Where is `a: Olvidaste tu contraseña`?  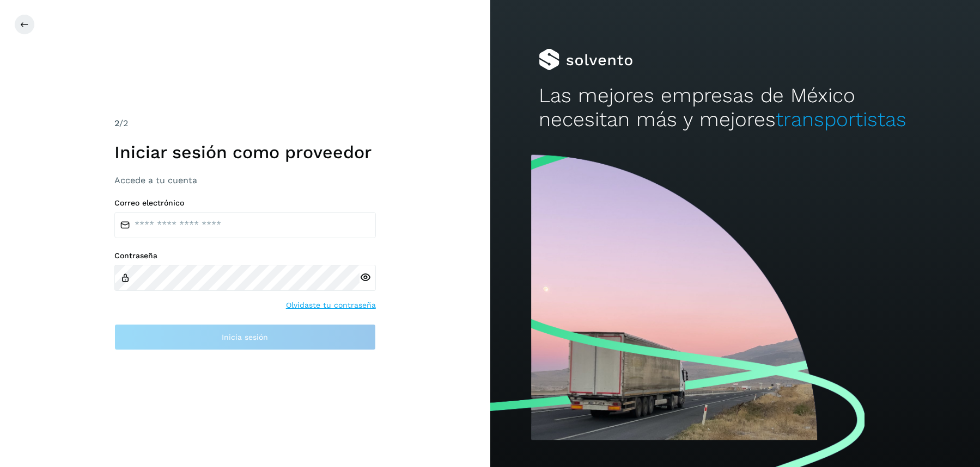 a: Olvidaste tu contraseña is located at coordinates (331, 305).